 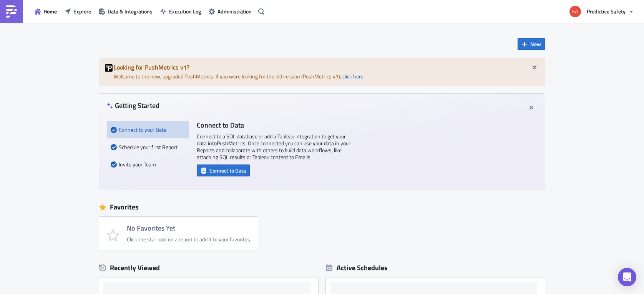 I want to click on h4: No Favorites Yet, so click(x=188, y=228).